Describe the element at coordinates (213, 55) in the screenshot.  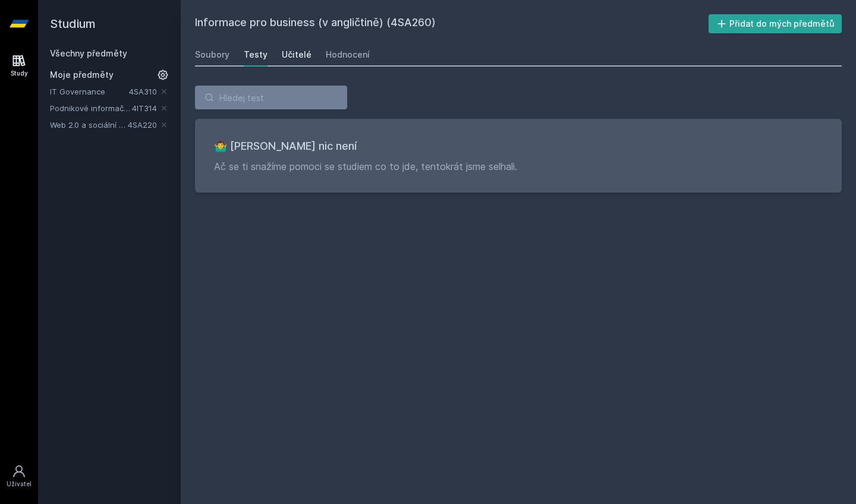
I see `div: Soubory` at that location.